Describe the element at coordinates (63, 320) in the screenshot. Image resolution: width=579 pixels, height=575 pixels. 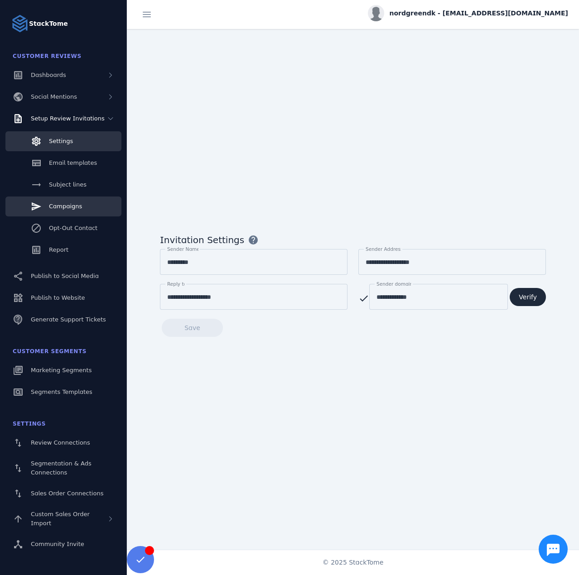
I see `a: Generate Support Tickets` at that location.